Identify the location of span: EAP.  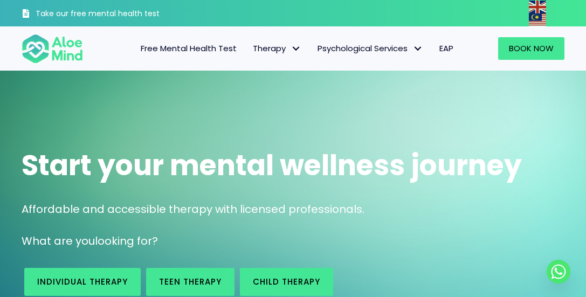
(446, 48).